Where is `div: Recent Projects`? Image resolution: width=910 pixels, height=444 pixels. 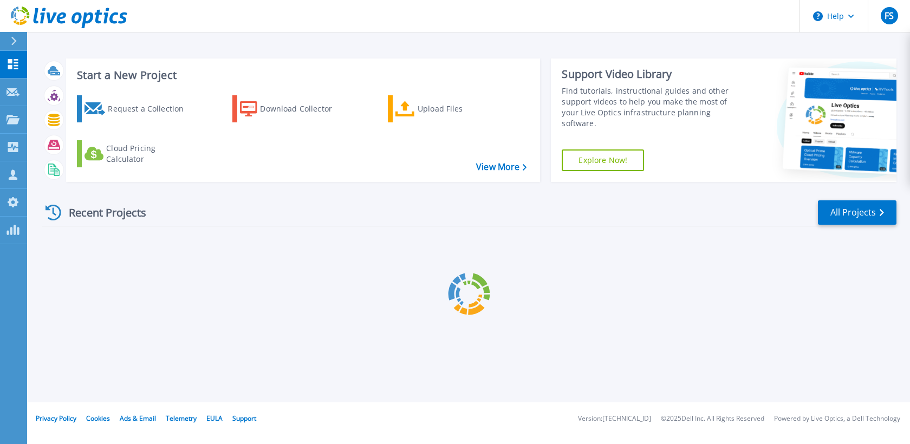 div: Recent Projects is located at coordinates (101, 212).